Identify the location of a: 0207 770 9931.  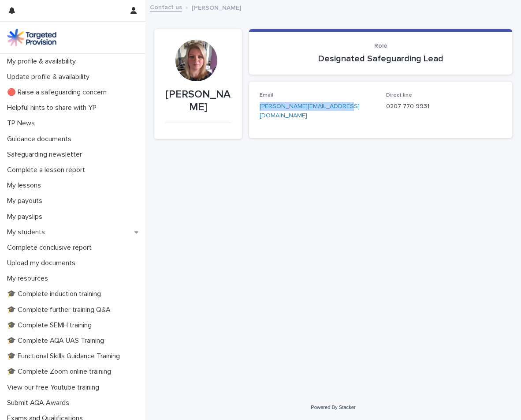
(408, 106).